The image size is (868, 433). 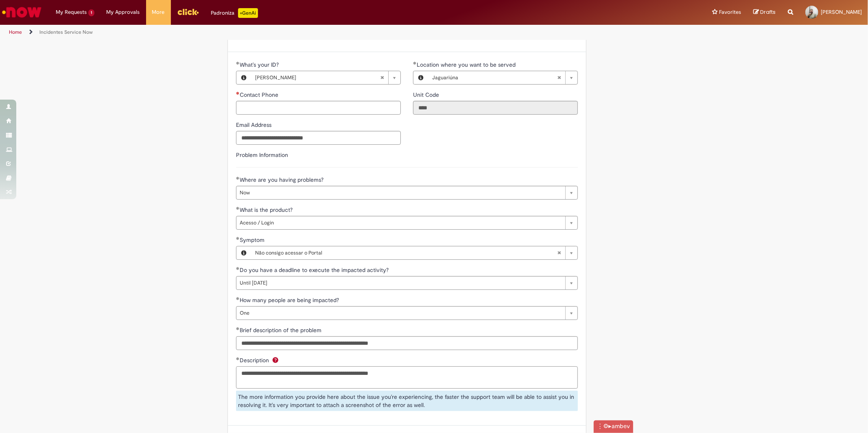 What do you see at coordinates (318, 107) in the screenshot?
I see `input: Contact Phone` at bounding box center [318, 107].